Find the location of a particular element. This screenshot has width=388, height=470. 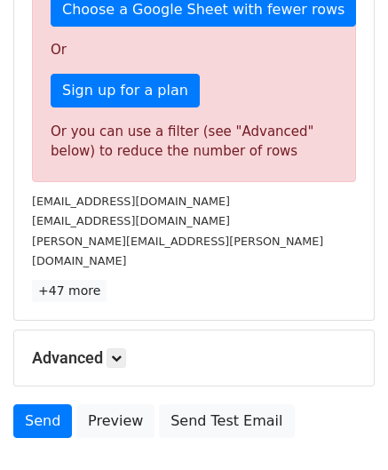

h5: Advanced is located at coordinates (194, 358).